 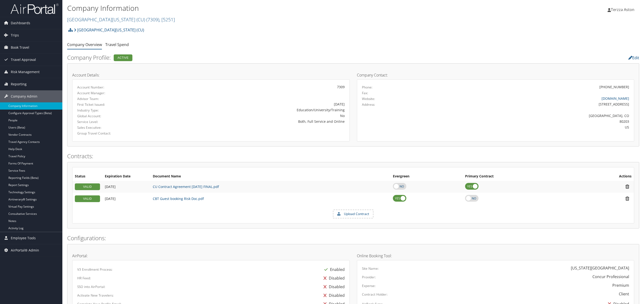 I want to click on span: AirPortal® Admin, so click(x=25, y=250).